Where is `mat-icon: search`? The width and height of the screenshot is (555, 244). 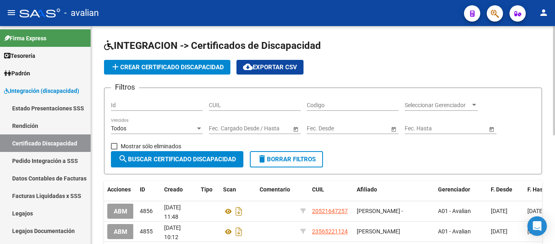 mat-icon: search is located at coordinates (123, 159).